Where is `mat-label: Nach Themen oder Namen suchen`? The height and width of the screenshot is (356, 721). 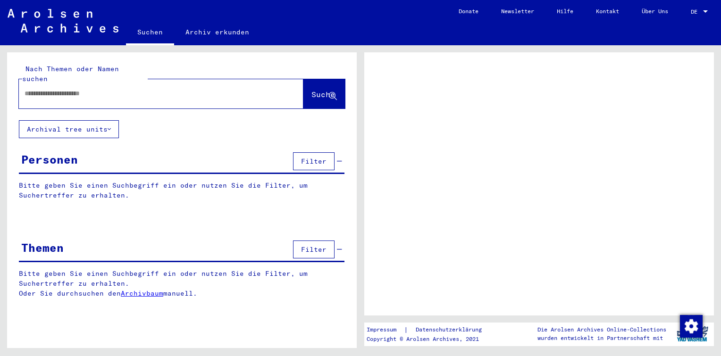 mat-label: Nach Themen oder Namen suchen is located at coordinates (70, 74).